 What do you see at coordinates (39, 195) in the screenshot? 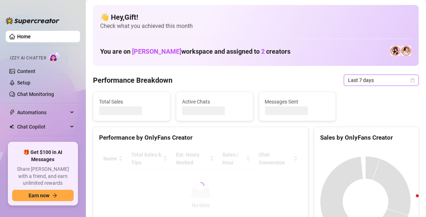
I see `span: Earn now` at bounding box center [39, 195].